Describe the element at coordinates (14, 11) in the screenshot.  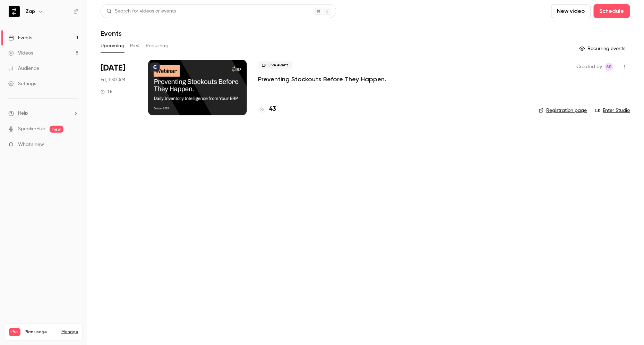
I see `img: Zap` at that location.